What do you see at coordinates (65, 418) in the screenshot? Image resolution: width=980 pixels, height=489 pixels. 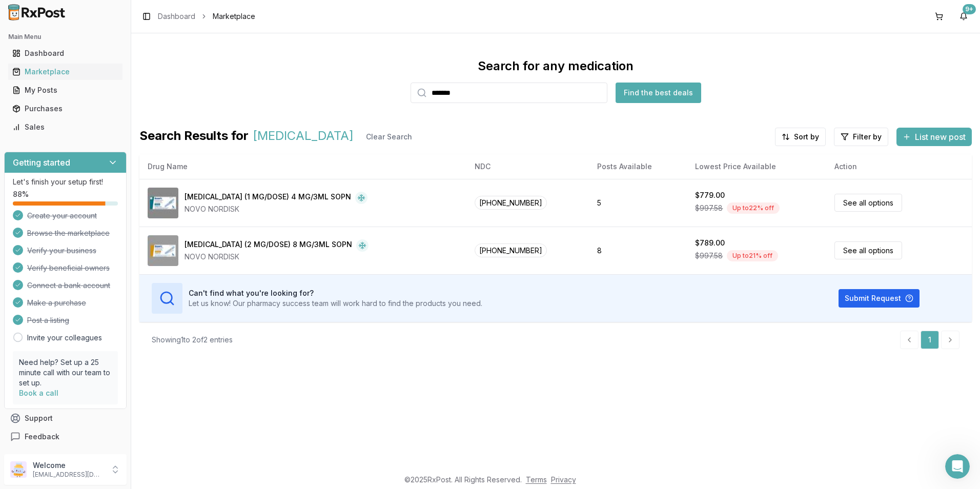 I see `button: Support` at bounding box center [65, 418].